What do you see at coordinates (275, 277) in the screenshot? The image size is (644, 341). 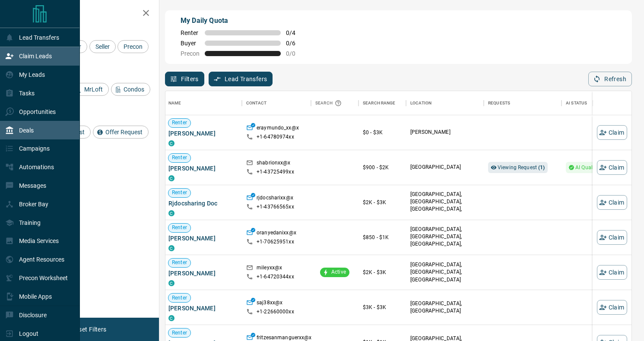 I see `p: +1- 64720344xx` at bounding box center [275, 277].